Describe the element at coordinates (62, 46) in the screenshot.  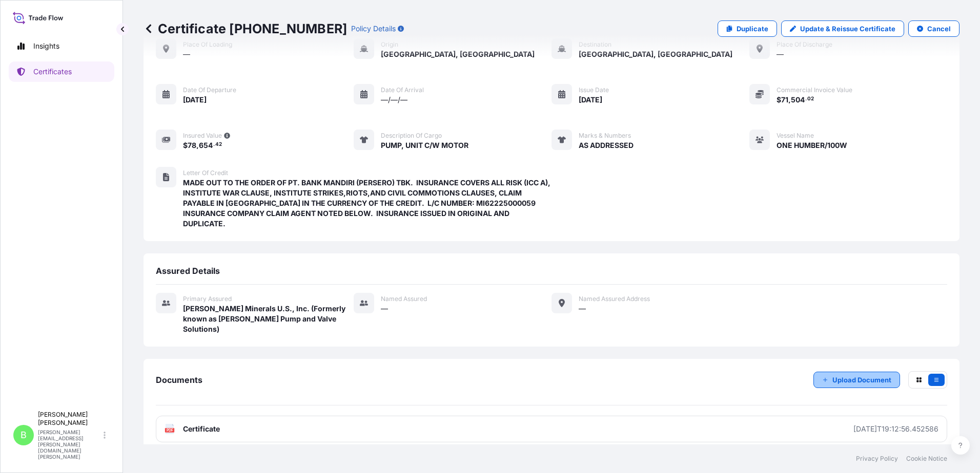
I see `a: Insights` at that location.